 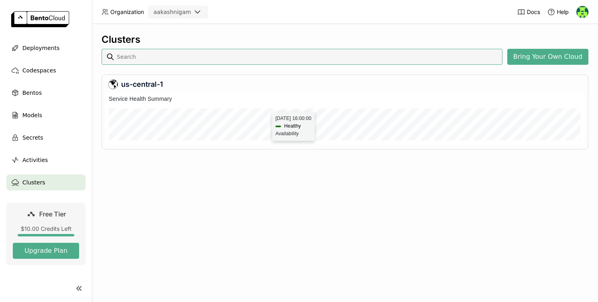 I want to click on span: Models, so click(x=32, y=115).